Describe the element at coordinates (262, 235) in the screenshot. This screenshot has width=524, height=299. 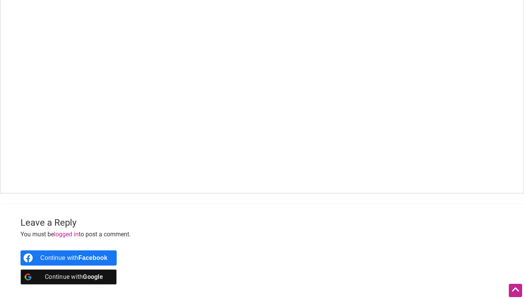
I see `p: You must be to post a comment.` at that location.